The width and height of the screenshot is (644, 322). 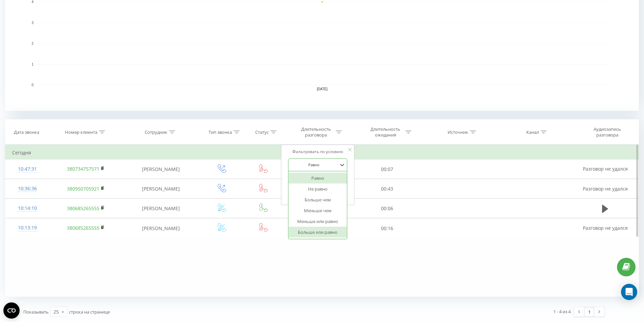 I want to click on font: 00:43, so click(x=387, y=189).